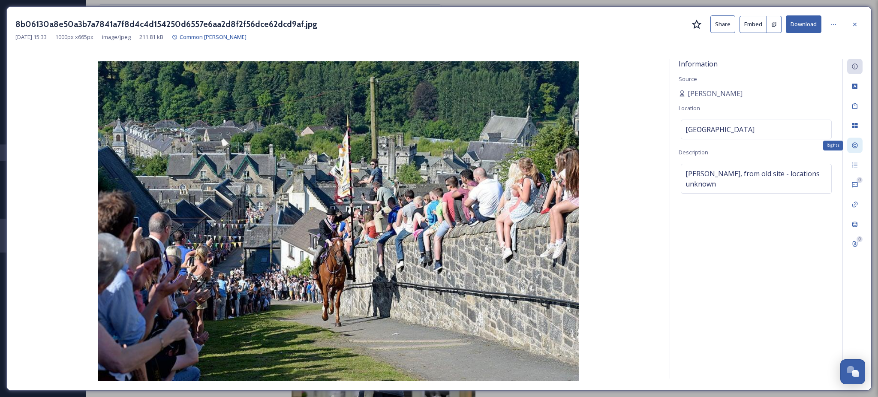 The image size is (878, 397). Describe the element at coordinates (689, 108) in the screenshot. I see `span: Location` at that location.